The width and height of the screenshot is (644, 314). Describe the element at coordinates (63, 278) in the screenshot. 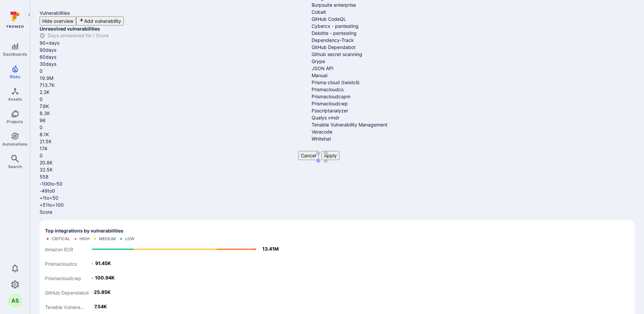

I see `text: Prismacloudcwp` at that location.